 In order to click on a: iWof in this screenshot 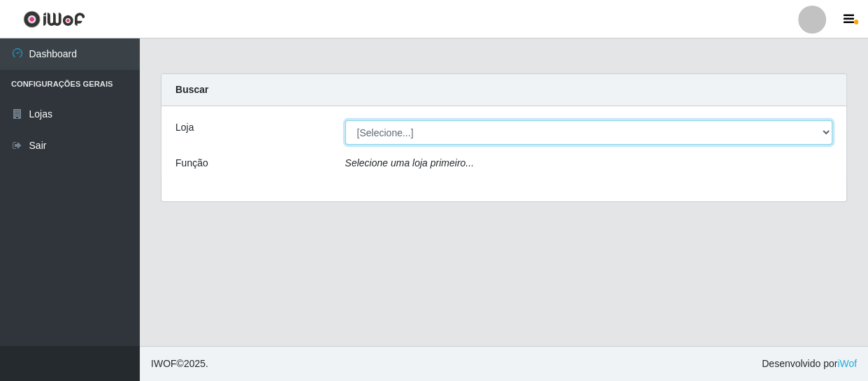, I will do `click(848, 363)`.